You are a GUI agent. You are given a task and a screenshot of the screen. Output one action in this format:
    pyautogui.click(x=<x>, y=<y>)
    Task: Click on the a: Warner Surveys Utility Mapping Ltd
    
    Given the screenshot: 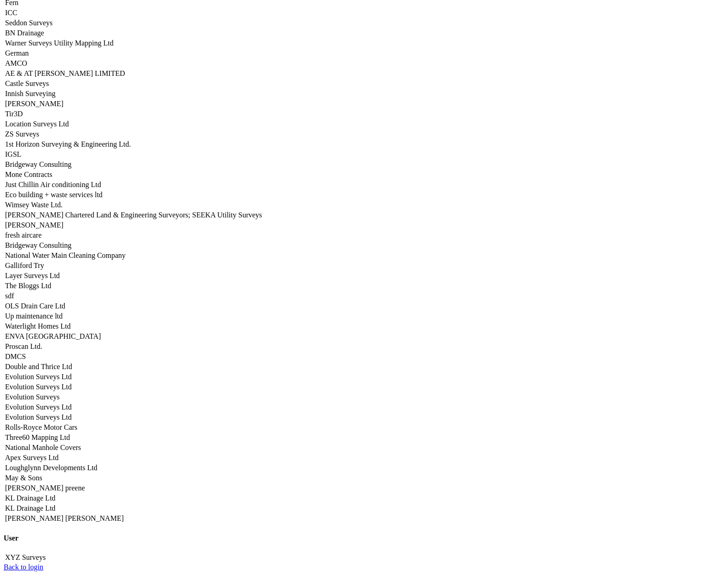 What is the action you would take?
    pyautogui.click(x=59, y=43)
    